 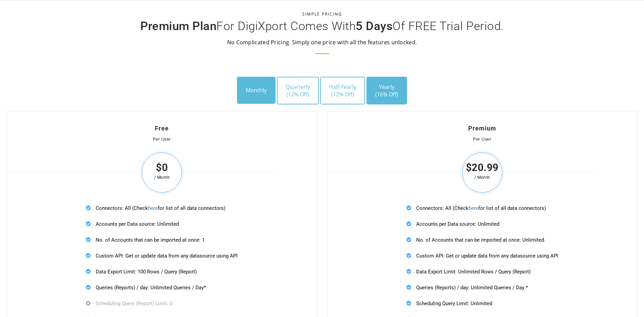 What do you see at coordinates (178, 26) in the screenshot?
I see `b: Premium Plan` at bounding box center [178, 26].